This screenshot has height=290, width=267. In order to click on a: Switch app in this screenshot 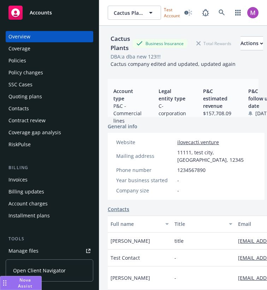, I will do `click(238, 13)`.